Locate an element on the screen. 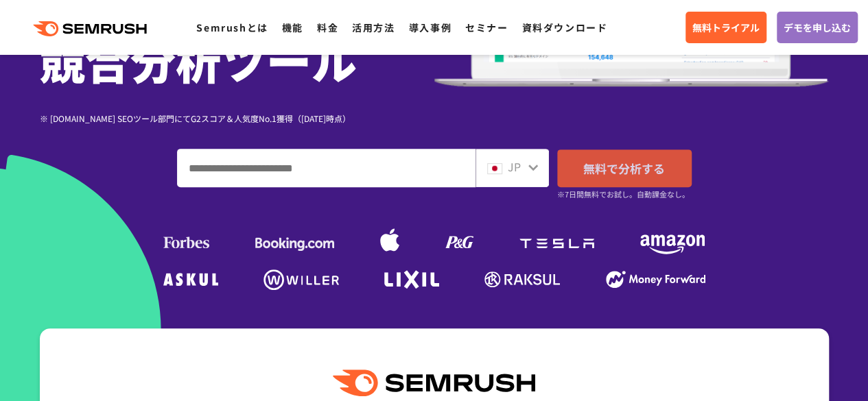 This screenshot has width=868, height=401. a: 活用方法 is located at coordinates (373, 28).